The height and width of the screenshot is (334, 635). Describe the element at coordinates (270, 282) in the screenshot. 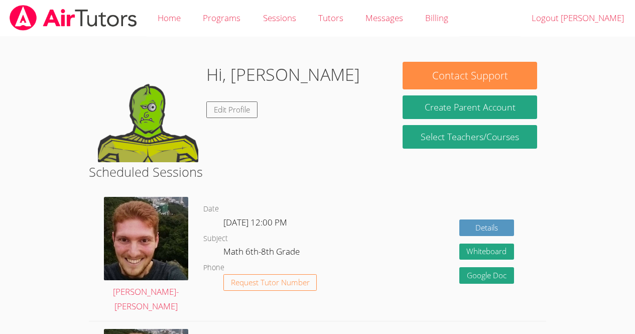

I see `span: Request Tutor Number` at that location.